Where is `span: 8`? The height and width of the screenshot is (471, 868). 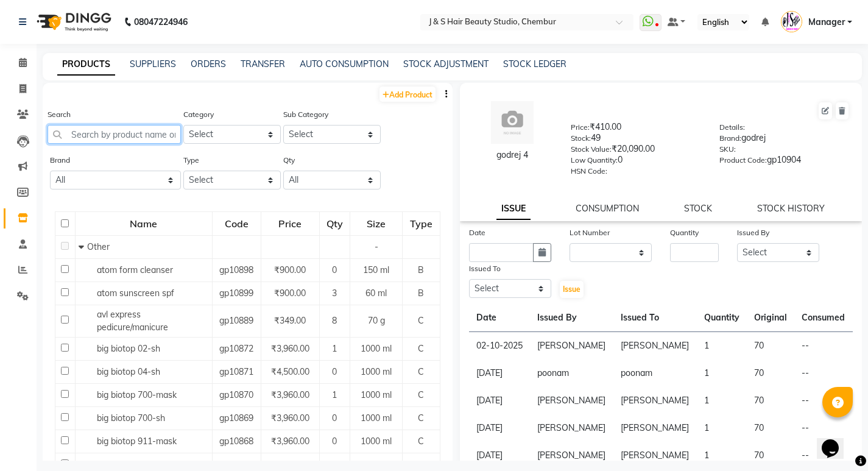 span: 8 is located at coordinates (334, 320).